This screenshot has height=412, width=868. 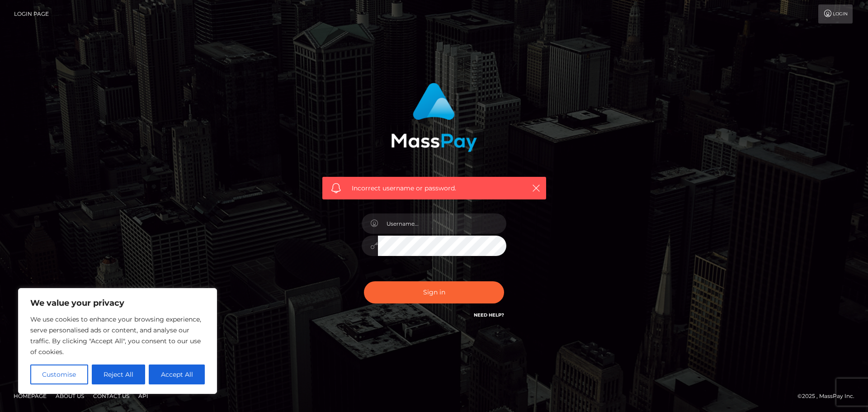 I want to click on button: Customise, so click(x=59, y=374).